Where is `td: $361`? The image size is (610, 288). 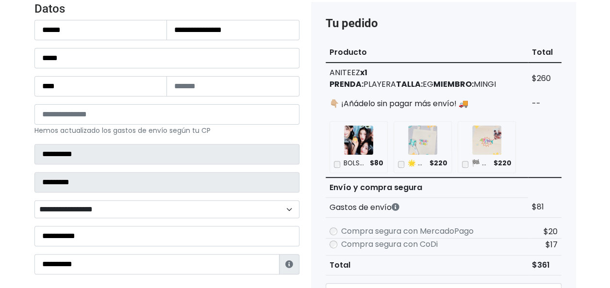 td: $361 is located at coordinates (545, 265).